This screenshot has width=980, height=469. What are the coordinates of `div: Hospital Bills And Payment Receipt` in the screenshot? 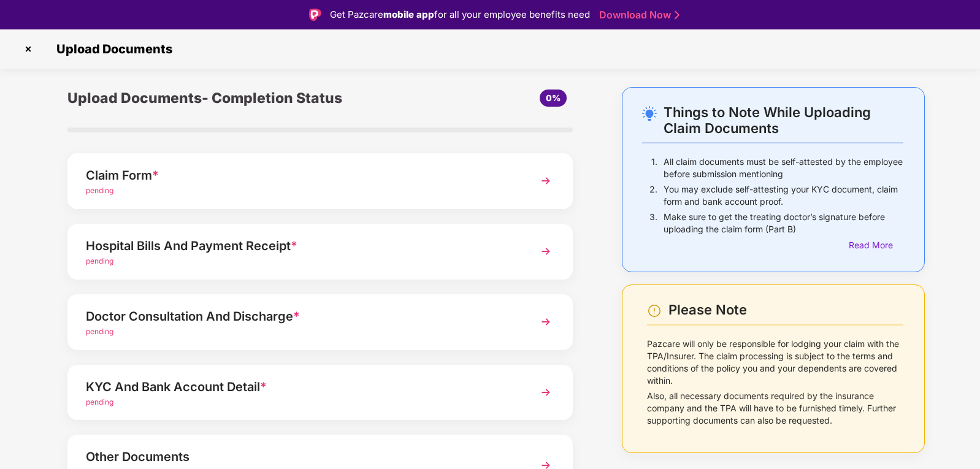 It's located at (301, 246).